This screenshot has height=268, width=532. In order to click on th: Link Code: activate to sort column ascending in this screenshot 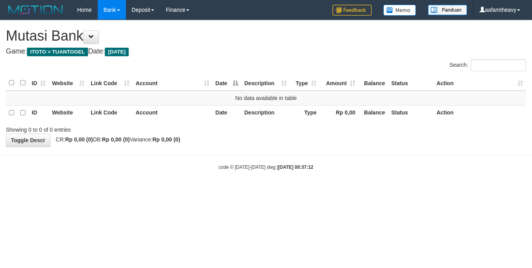, I will do `click(110, 83)`.